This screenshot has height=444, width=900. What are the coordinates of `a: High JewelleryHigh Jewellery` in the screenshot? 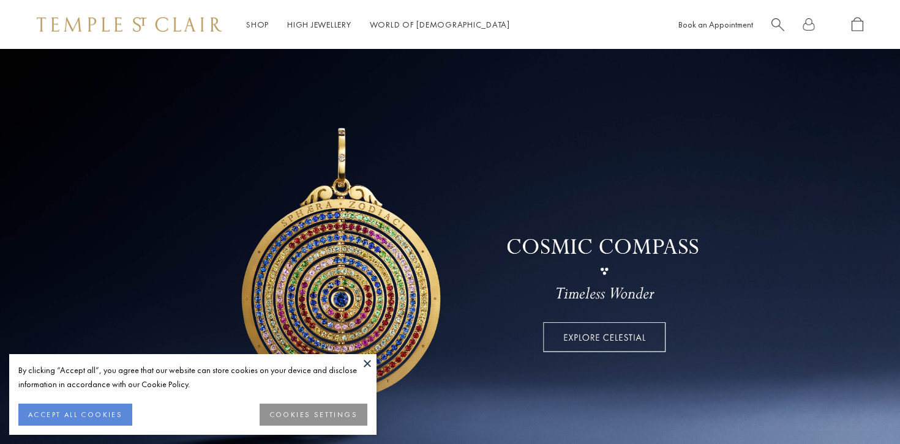 It's located at (319, 24).